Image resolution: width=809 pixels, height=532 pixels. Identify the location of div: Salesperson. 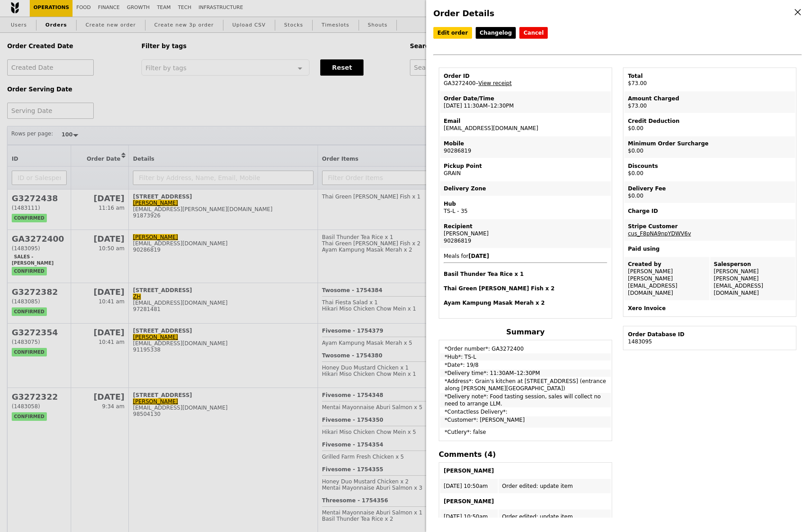
(753, 264).